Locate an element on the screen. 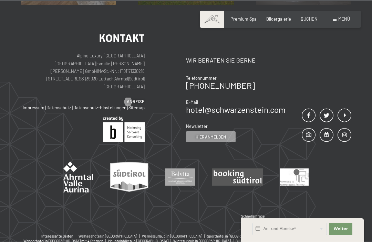 The width and height of the screenshot is (372, 242). span: E-Mail is located at coordinates (192, 103).